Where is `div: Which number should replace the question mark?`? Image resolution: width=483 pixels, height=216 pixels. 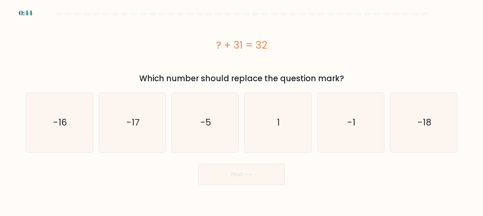
div: Which number should replace the question mark? is located at coordinates (241, 79).